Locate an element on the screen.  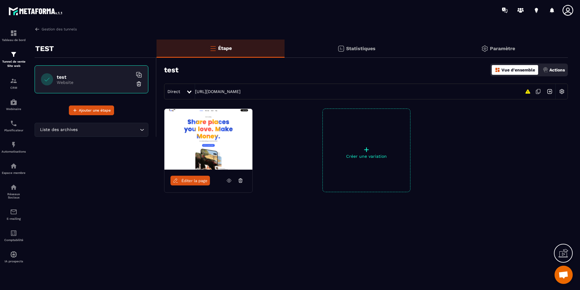
p: Website is located at coordinates (95, 82).